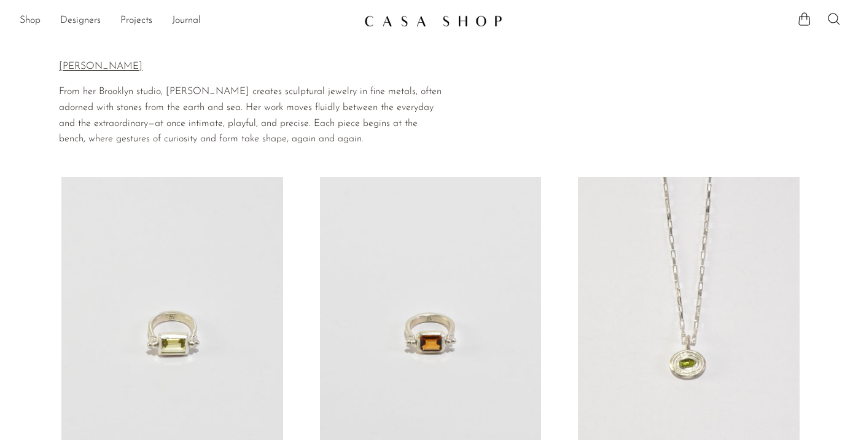 The height and width of the screenshot is (440, 861). What do you see at coordinates (187, 21) in the screenshot?
I see `nav: Desktop navigation` at bounding box center [187, 21].